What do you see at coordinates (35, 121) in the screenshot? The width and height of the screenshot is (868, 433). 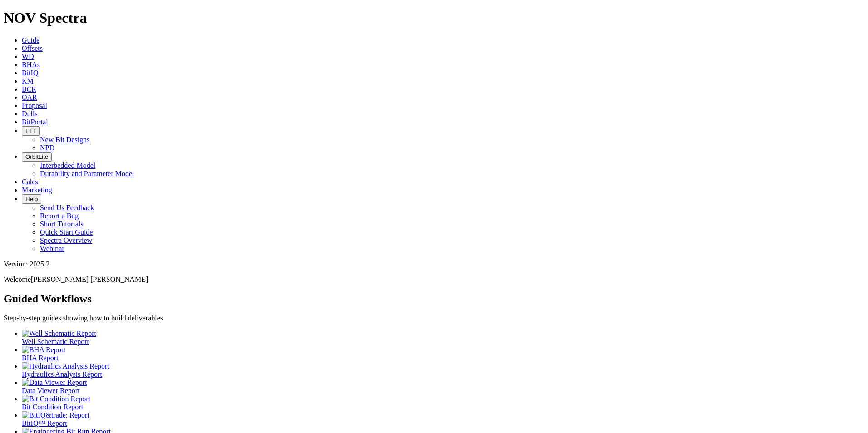 I see `span: BitPortal` at bounding box center [35, 121].